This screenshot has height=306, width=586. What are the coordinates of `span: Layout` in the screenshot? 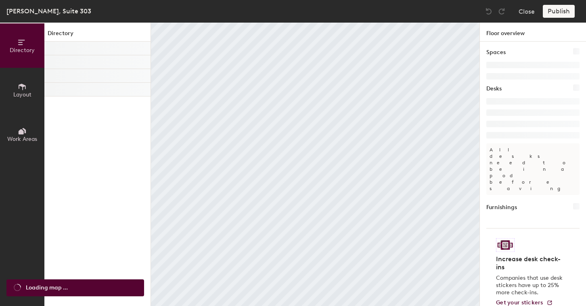 It's located at (22, 94).